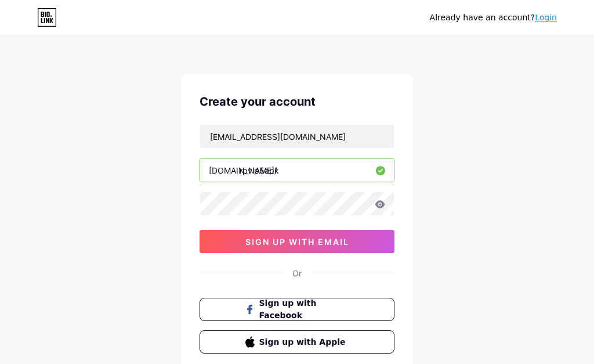  Describe the element at coordinates (493, 18) in the screenshot. I see `div: Already have an account?` at that location.